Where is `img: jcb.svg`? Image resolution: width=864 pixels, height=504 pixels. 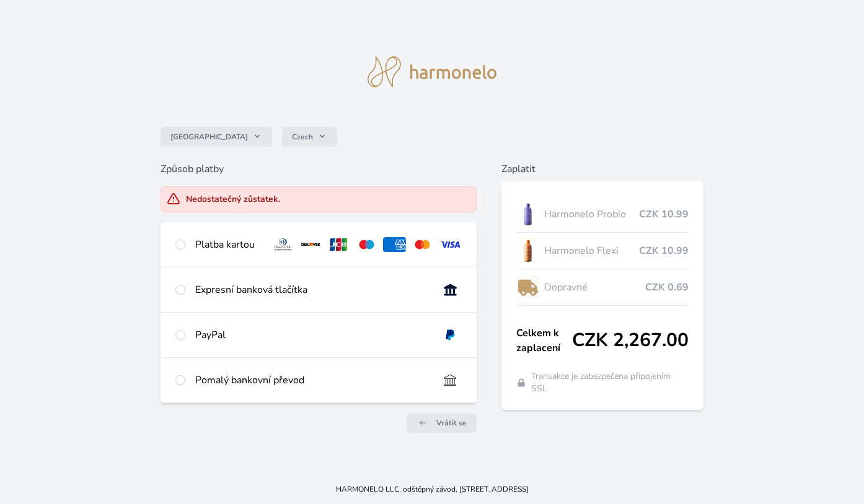 img: jcb.svg is located at coordinates (338, 245).